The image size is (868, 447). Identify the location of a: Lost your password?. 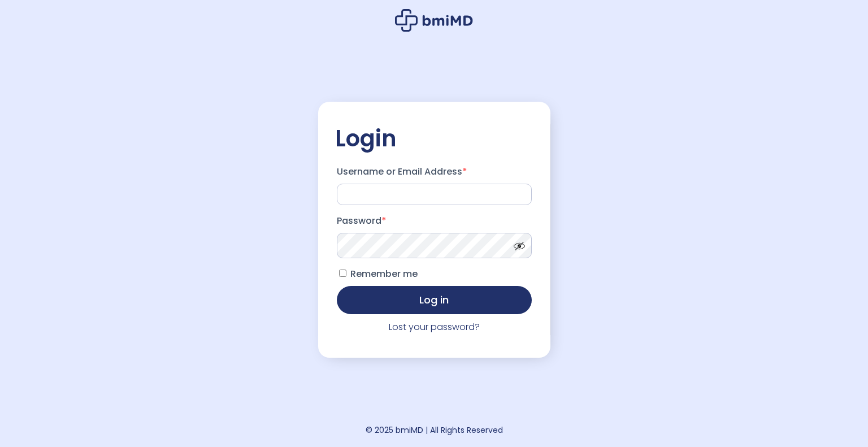
(434, 327).